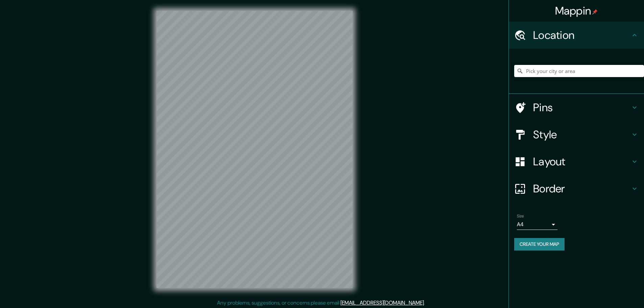 The image size is (644, 308). Describe the element at coordinates (537, 224) in the screenshot. I see `div: A4` at that location.